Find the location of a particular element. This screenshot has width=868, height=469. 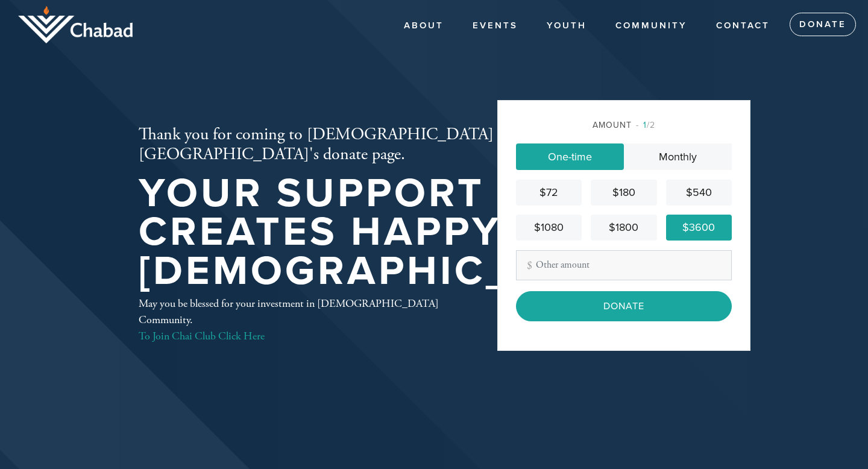

div: $3600 is located at coordinates (699, 228).